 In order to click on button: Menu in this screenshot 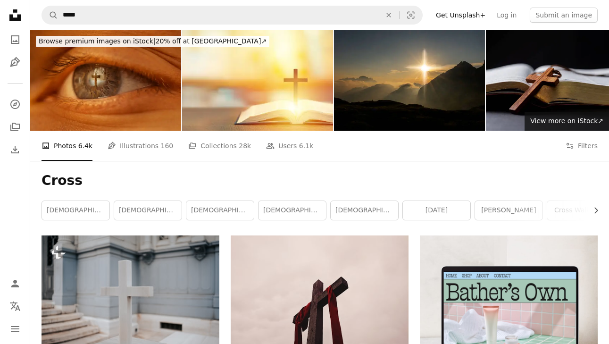, I will do `click(15, 329)`.